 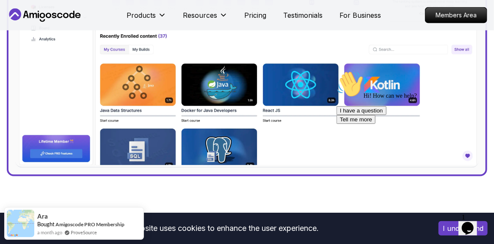 What do you see at coordinates (23, 52) in the screenshot?
I see `button: Tell me more` at bounding box center [23, 52].